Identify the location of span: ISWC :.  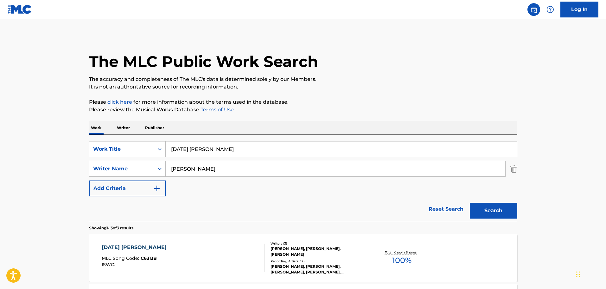
(109, 264).